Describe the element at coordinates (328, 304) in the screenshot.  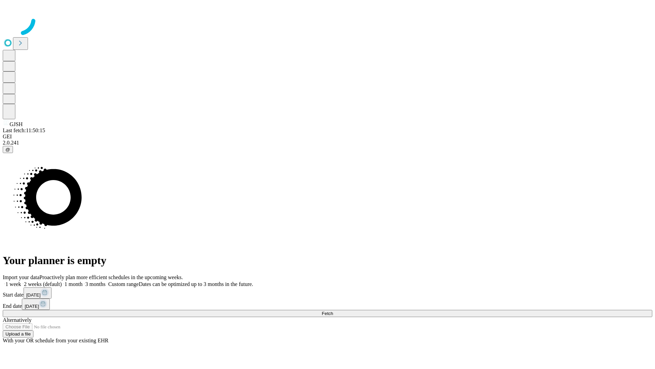
I see `div: End date` at that location.